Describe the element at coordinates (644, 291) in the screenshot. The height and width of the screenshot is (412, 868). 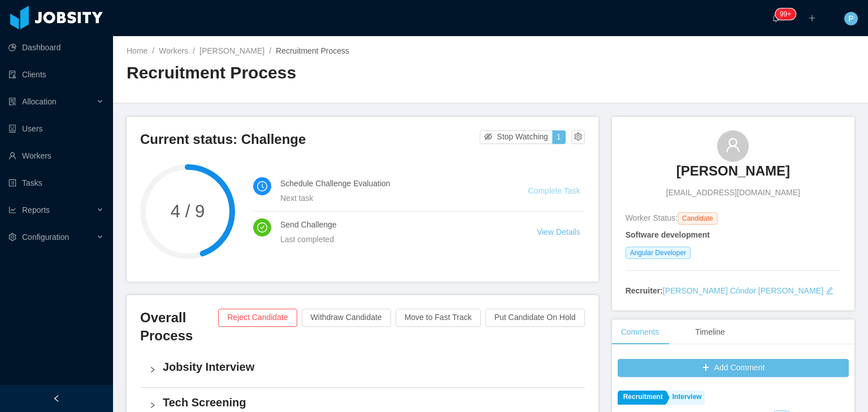
I see `strong: Recruiter:` at that location.